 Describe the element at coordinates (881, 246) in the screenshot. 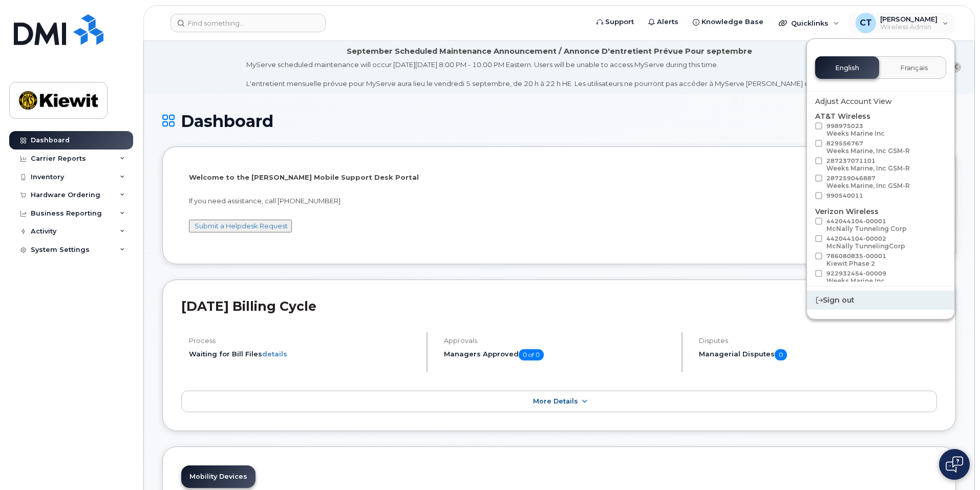

I see `div: Verizon Wireless` at that location.